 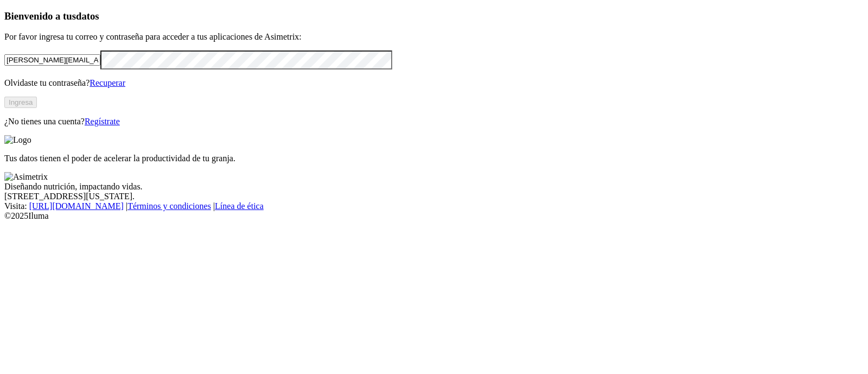 I want to click on h3: Bienvenido a tus, so click(x=434, y=16).